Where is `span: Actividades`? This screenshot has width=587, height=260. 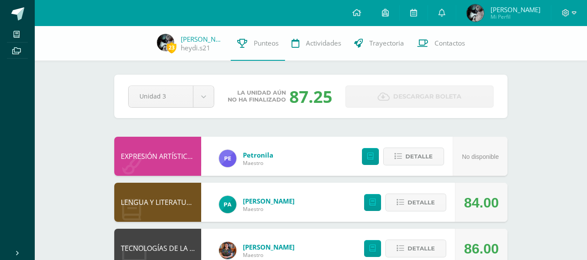 span: Actividades is located at coordinates (323, 43).